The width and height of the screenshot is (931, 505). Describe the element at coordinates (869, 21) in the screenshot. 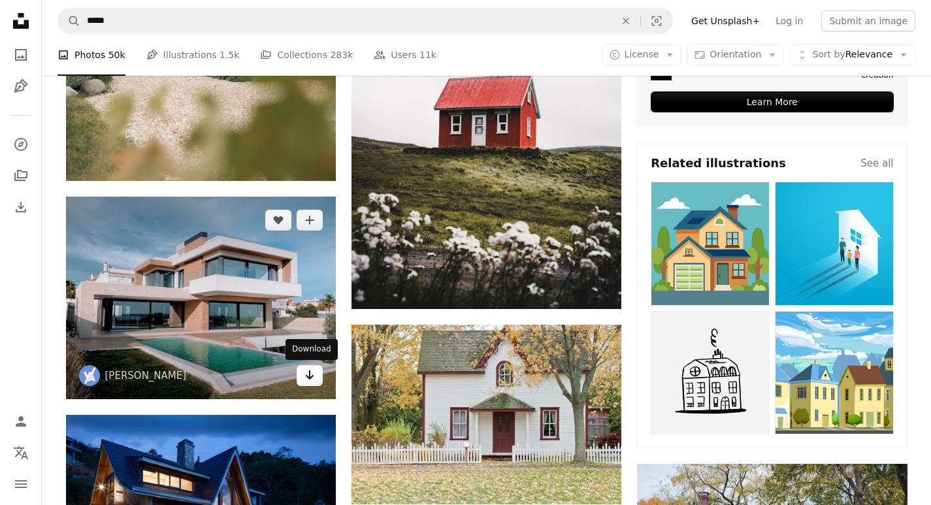

I see `button: Submit an image` at that location.